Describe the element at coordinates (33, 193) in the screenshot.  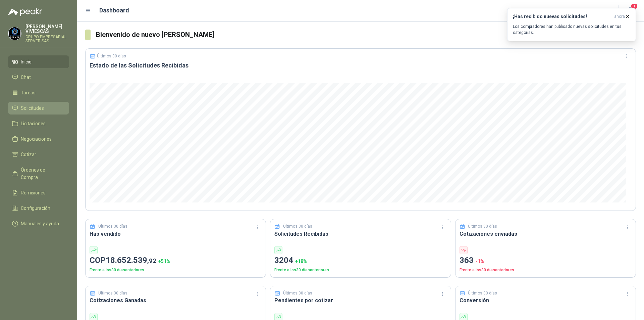
I see `span: Remisiones` at that location.